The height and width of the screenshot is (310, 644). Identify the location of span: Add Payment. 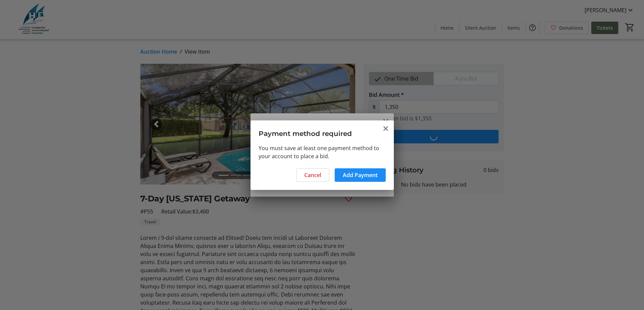
(360, 175).